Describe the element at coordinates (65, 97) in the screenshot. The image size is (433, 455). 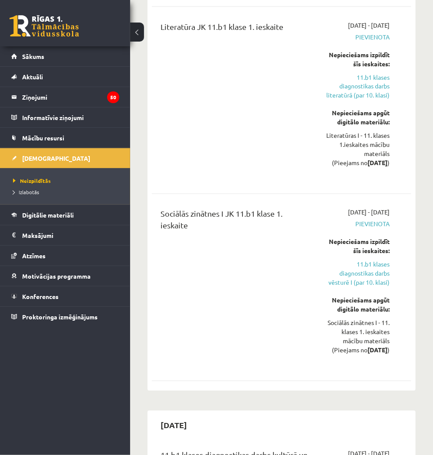
I see `a: Ziņojumi50` at that location.